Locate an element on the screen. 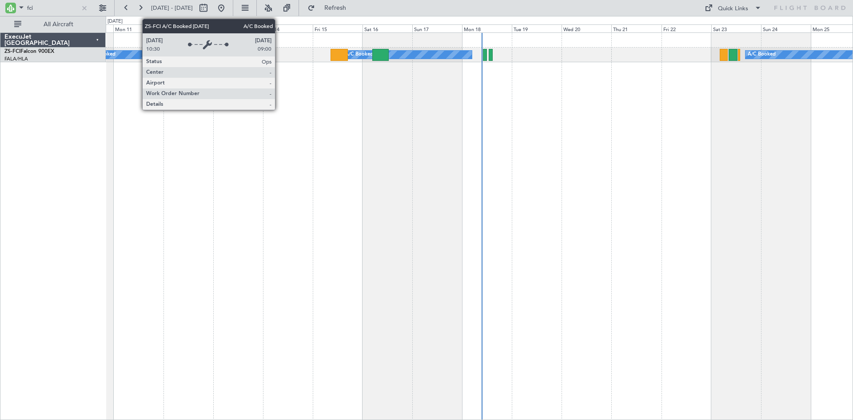 The image size is (853, 420). div: Sat 23 is located at coordinates (736, 28).